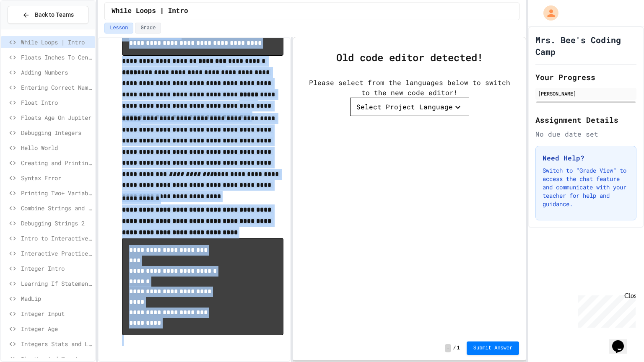 Image resolution: width=644 pixels, height=362 pixels. Describe the element at coordinates (48, 15) in the screenshot. I see `button: Back to Teams` at that location.